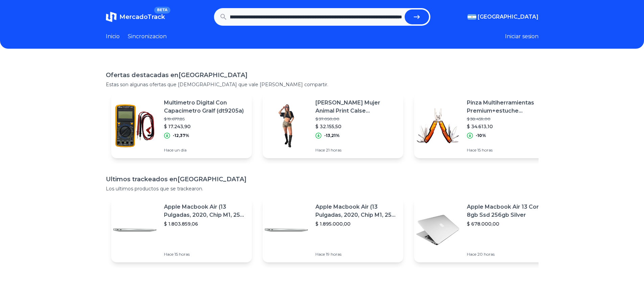 This screenshot has height=303, width=644. I want to click on span: MercadoTrack, so click(142, 17).